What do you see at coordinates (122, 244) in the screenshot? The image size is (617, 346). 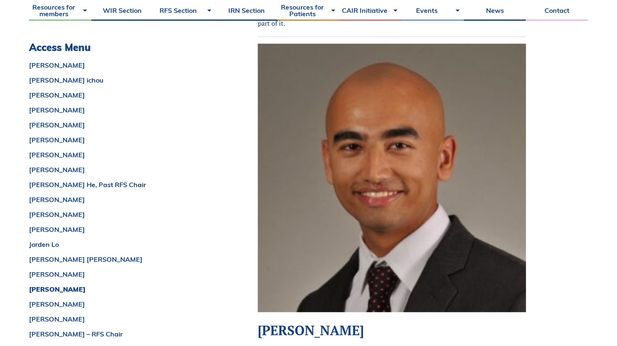 I see `a: Jorden Lo` at bounding box center [122, 244].